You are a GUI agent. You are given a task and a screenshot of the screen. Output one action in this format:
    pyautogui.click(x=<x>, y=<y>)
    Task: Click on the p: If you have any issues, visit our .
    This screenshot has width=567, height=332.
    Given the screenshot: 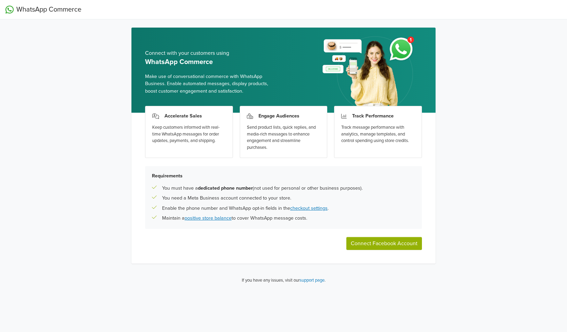 What is the action you would take?
    pyautogui.click(x=284, y=281)
    